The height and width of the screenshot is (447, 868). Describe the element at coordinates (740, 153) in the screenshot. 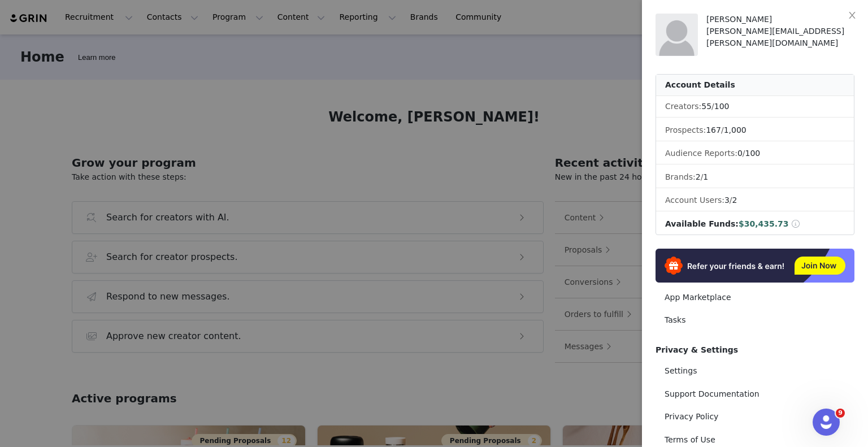

I see `span: 0` at that location.